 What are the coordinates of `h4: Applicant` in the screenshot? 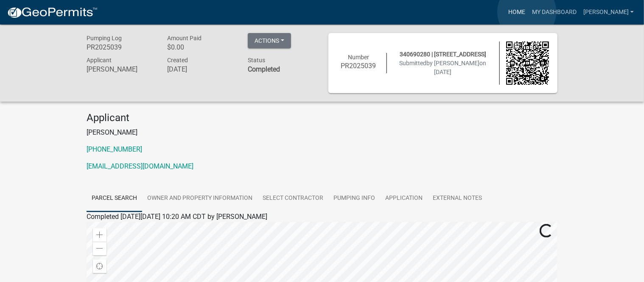 It's located at (322, 118).